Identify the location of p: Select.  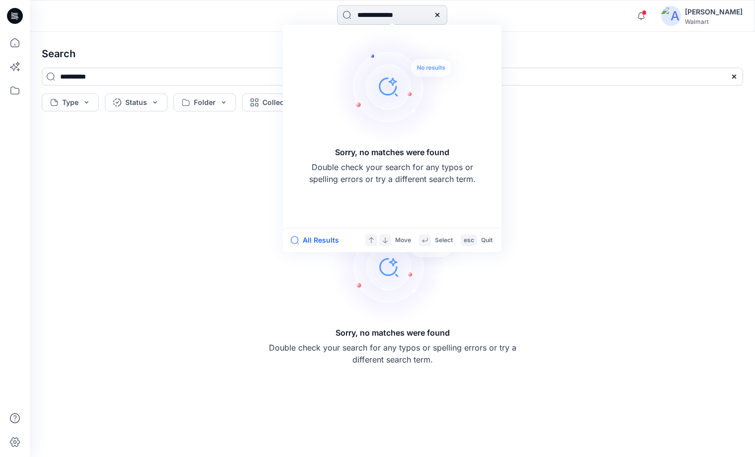
(444, 240).